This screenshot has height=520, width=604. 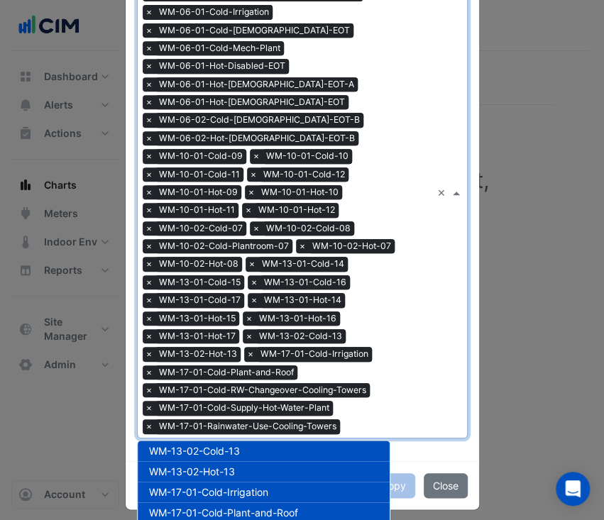 What do you see at coordinates (219, 48) in the screenshot?
I see `span: WM-06-01-Cold-Mech-Plant` at bounding box center [219, 48].